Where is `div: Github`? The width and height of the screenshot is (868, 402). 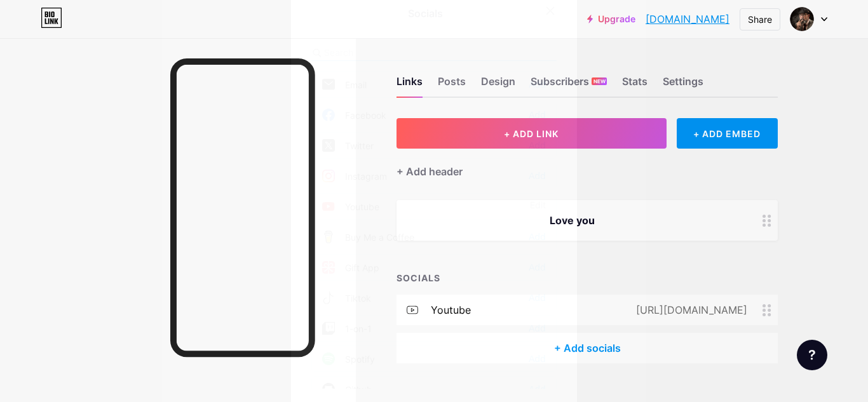
div: Github is located at coordinates (347, 389).